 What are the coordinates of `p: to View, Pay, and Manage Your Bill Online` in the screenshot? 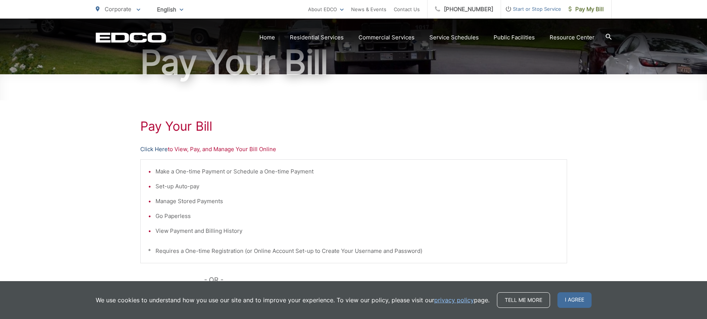 It's located at (354, 149).